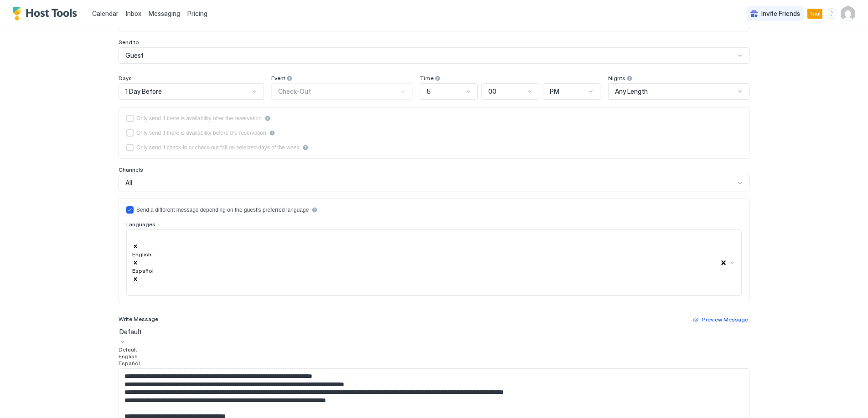 The image size is (868, 418). I want to click on div: Host Tools Logo, so click(47, 14).